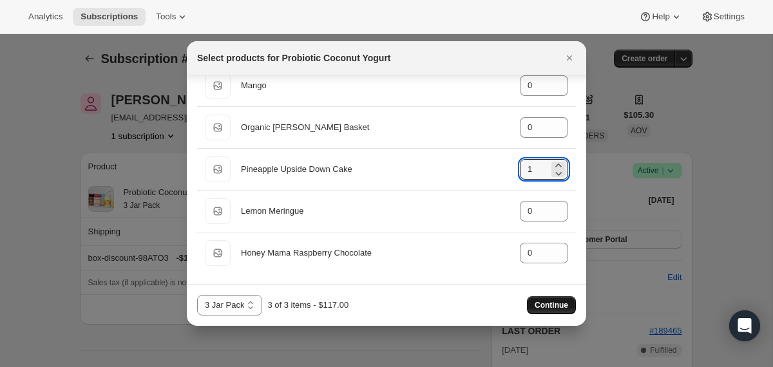 Image resolution: width=773 pixels, height=367 pixels. Describe the element at coordinates (551, 305) in the screenshot. I see `span: Continue` at that location.